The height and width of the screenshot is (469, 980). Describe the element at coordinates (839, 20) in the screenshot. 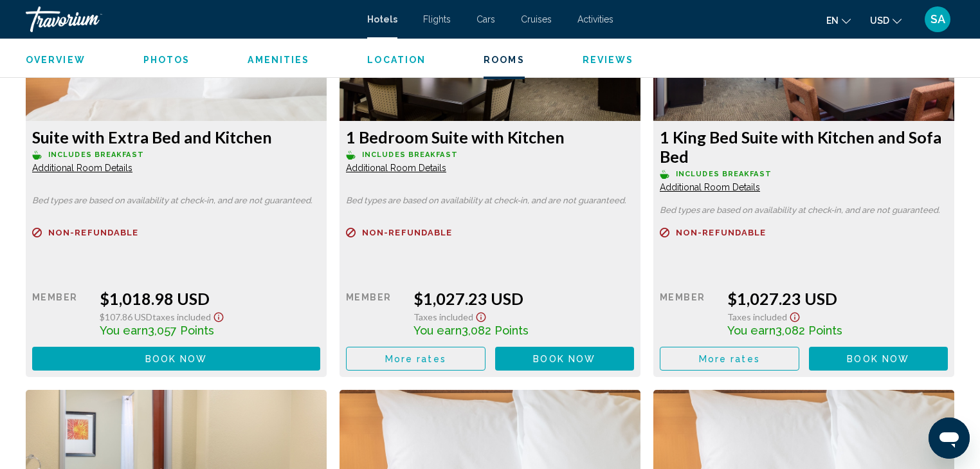

I see `button: Change language` at that location.